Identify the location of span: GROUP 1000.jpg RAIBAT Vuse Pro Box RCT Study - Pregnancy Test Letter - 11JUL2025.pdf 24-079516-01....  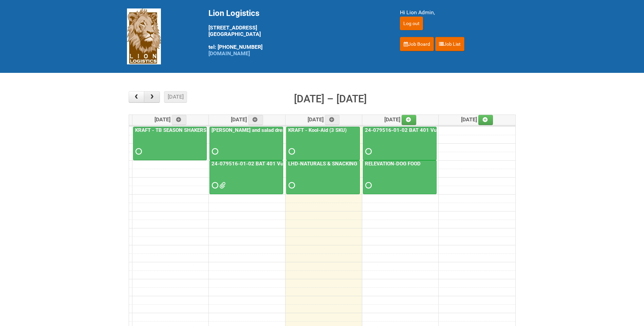
(222, 185).